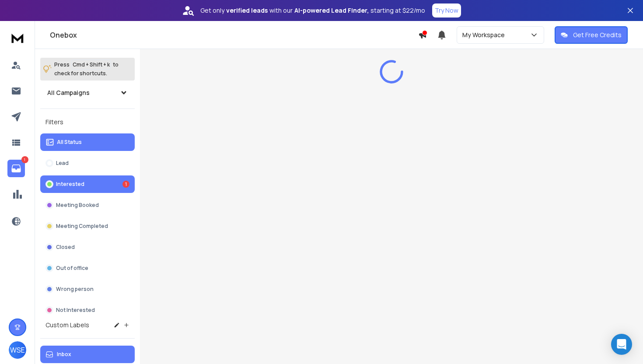 This screenshot has height=364, width=643. What do you see at coordinates (72, 268) in the screenshot?
I see `p: Out of office` at bounding box center [72, 268].